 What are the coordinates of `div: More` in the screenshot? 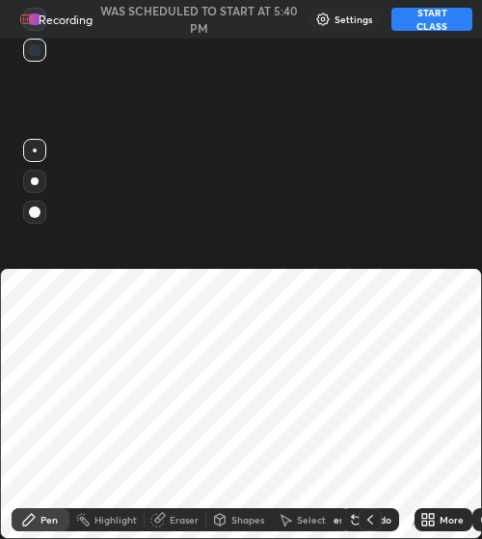 It's located at (452, 520).